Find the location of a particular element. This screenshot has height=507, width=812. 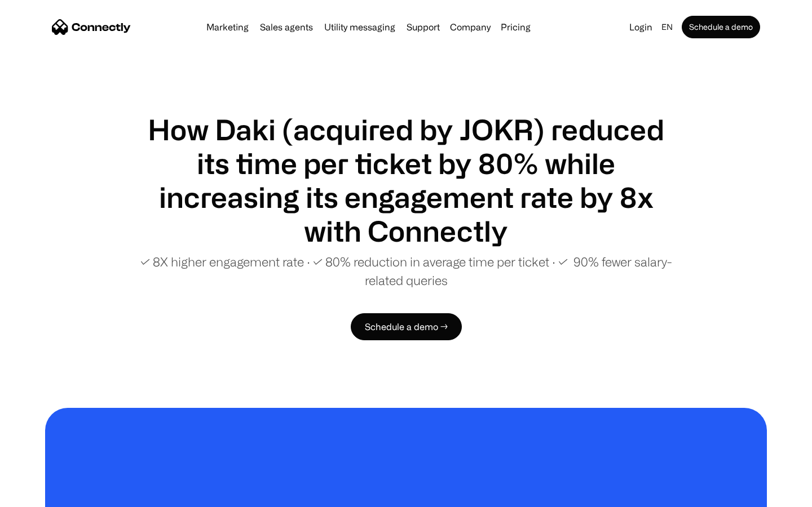

a: Login is located at coordinates (641, 27).